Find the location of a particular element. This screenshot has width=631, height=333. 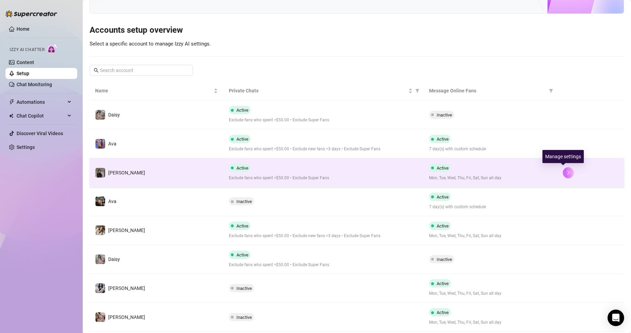

a: Home is located at coordinates (23, 29).